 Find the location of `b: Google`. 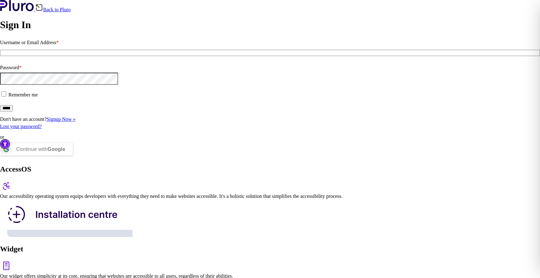

b: Google is located at coordinates (56, 149).